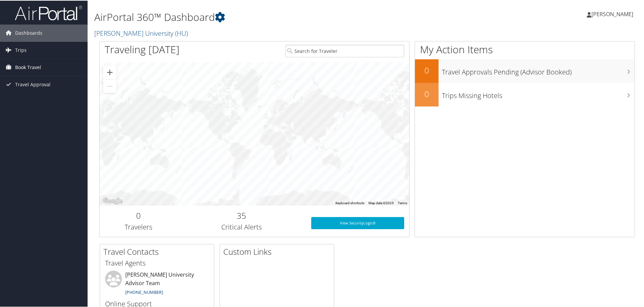  What do you see at coordinates (538, 70) in the screenshot?
I see `h3: Travel Approvals Pending (Advisor Booked)` at bounding box center [538, 70].